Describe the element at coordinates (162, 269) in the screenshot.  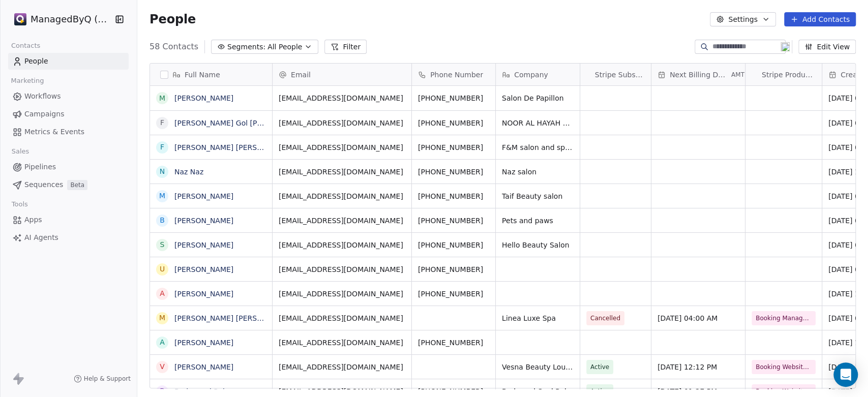
I see `div: U` at that location.